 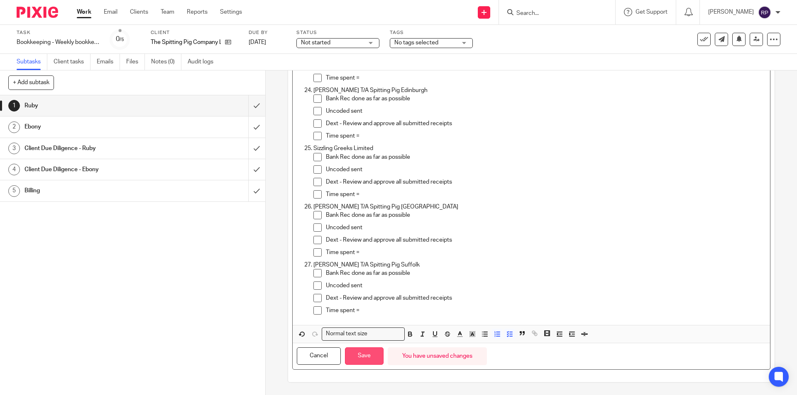 I want to click on div: You have unsaved changes, so click(x=437, y=356).